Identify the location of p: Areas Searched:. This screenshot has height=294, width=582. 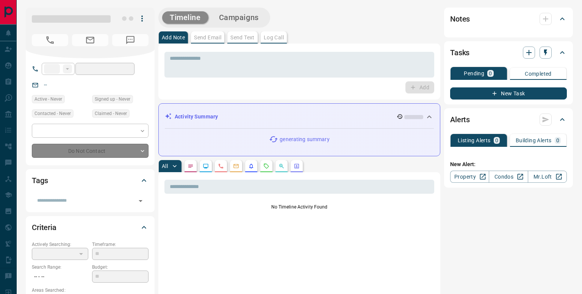
(90, 291).